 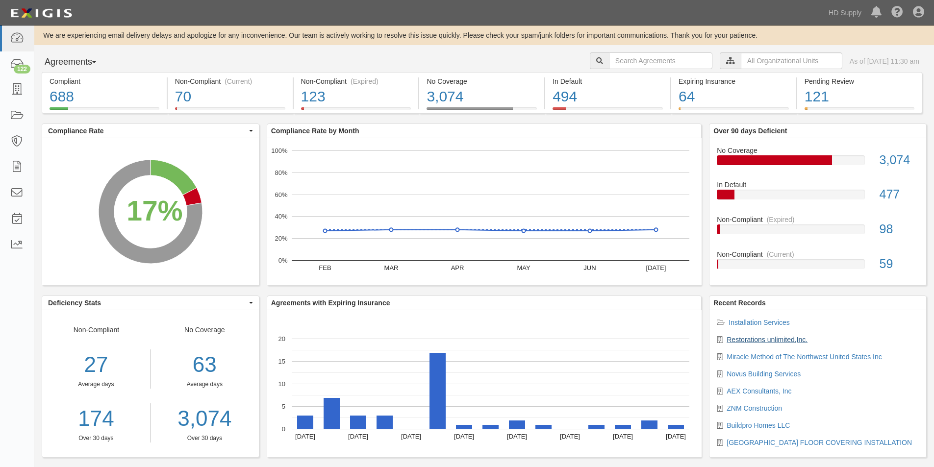 I want to click on span: Compliance Rate, so click(x=147, y=131).